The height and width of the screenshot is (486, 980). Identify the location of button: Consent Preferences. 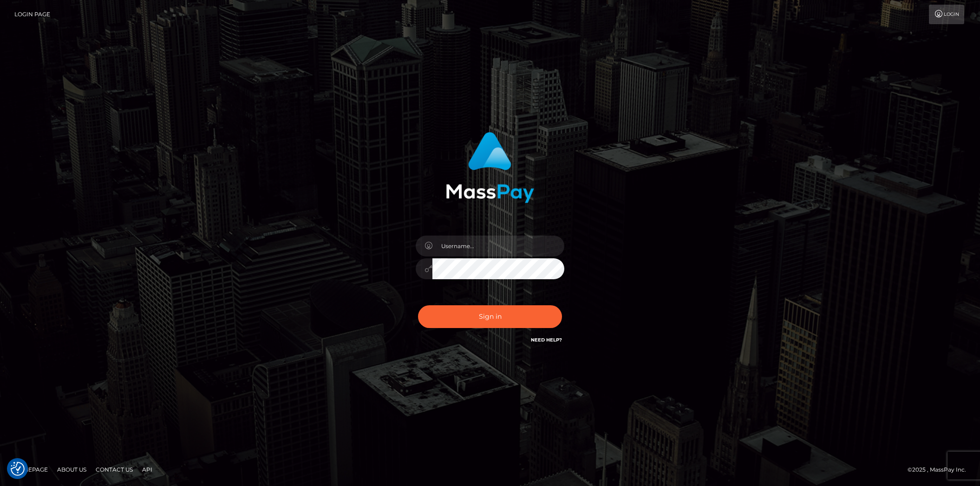
(18, 469).